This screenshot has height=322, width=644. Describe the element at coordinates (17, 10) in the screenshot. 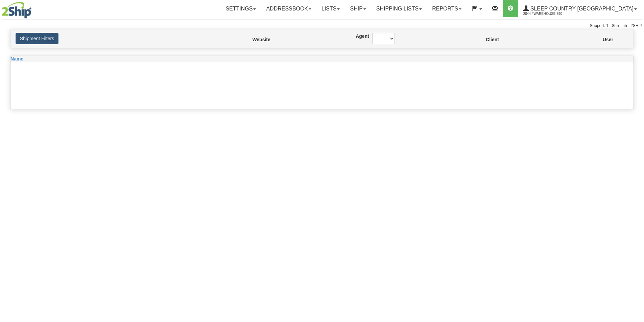

I see `img: logo2044.jpg` at that location.